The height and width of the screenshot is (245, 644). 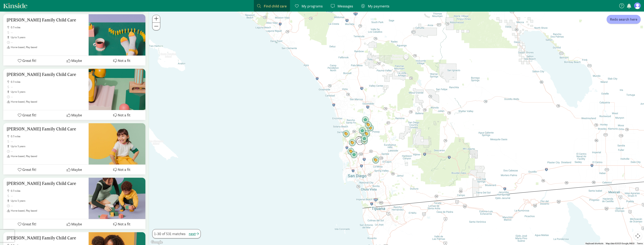 What do you see at coordinates (312, 6) in the screenshot?
I see `span: My programs` at bounding box center [312, 6].